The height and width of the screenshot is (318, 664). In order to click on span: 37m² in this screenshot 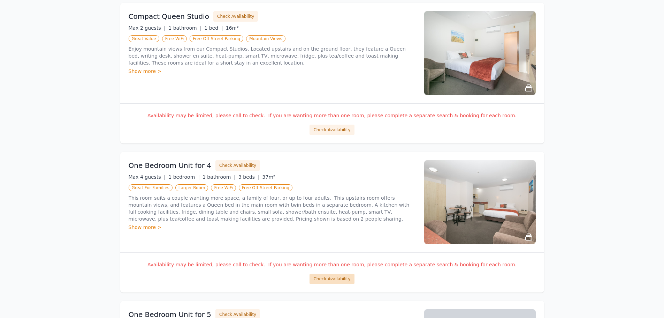, I will do `click(269, 177)`.